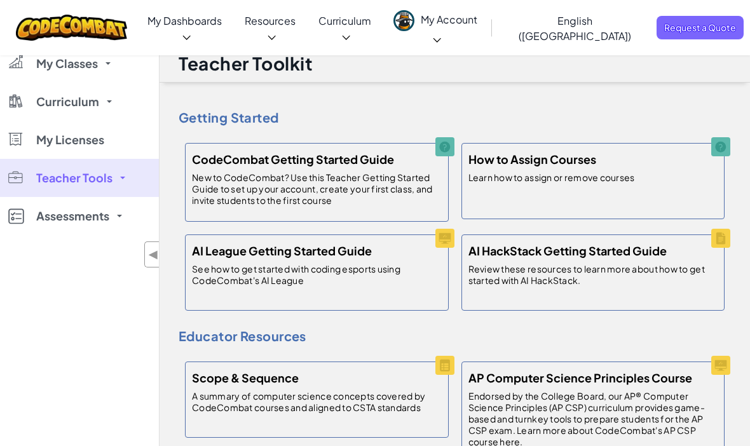 This screenshot has width=750, height=446. What do you see at coordinates (293, 159) in the screenshot?
I see `h5: CodeCombat Getting Started Guide` at bounding box center [293, 159].